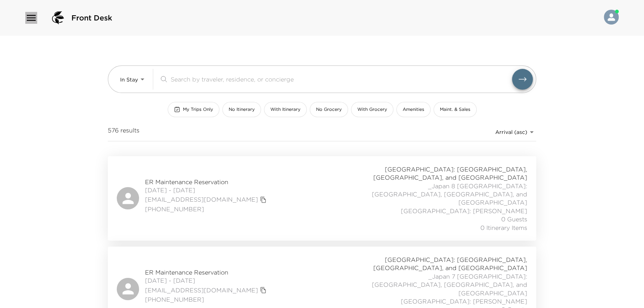 This screenshot has width=644, height=308. Describe the element at coordinates (328, 109) in the screenshot. I see `span: No Grocery` at that location.